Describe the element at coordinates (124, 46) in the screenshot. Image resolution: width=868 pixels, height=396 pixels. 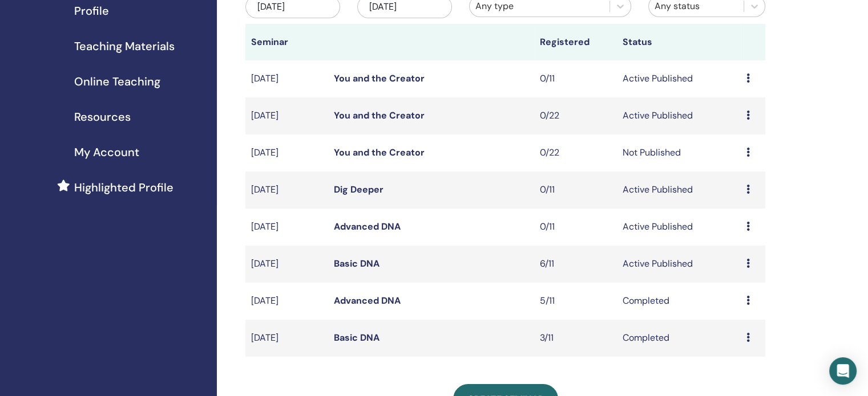
I see `span: Teaching Materials` at that location.